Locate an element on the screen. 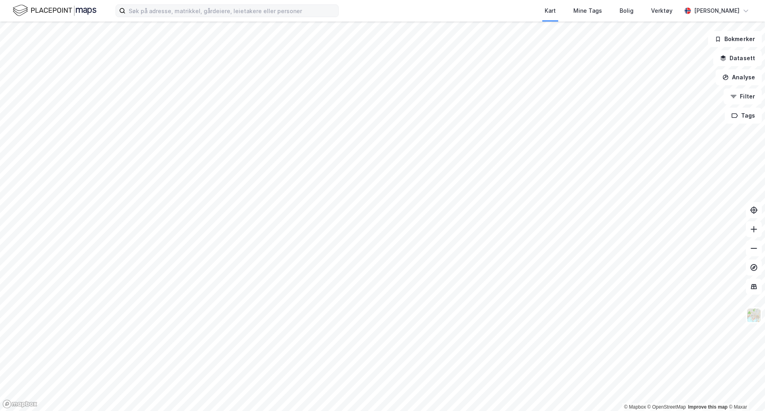  div: Verktøy is located at coordinates (662, 11).